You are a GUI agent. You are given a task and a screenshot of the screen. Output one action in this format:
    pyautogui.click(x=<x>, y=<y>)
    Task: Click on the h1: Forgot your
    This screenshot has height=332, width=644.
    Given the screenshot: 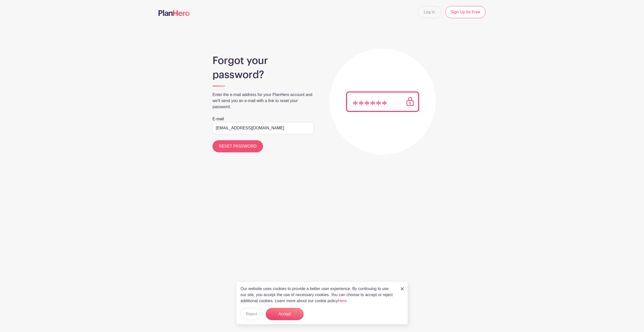 What is the action you would take?
    pyautogui.click(x=263, y=61)
    